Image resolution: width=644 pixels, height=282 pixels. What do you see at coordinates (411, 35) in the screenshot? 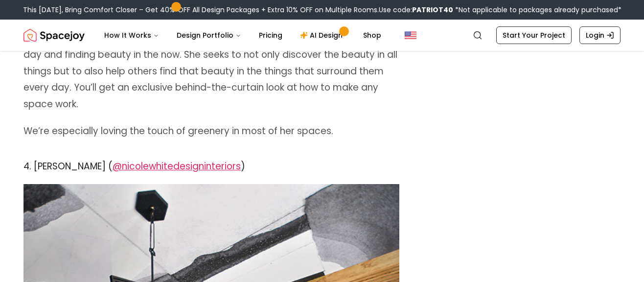
I see `img: United States` at bounding box center [411, 35].